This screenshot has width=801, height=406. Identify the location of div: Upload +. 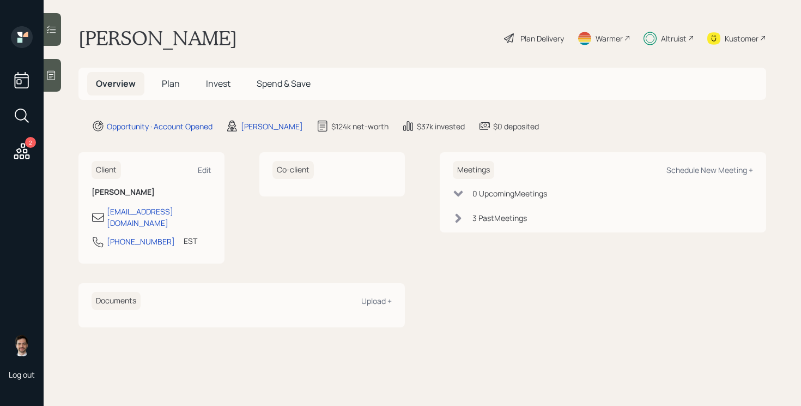
(377, 300).